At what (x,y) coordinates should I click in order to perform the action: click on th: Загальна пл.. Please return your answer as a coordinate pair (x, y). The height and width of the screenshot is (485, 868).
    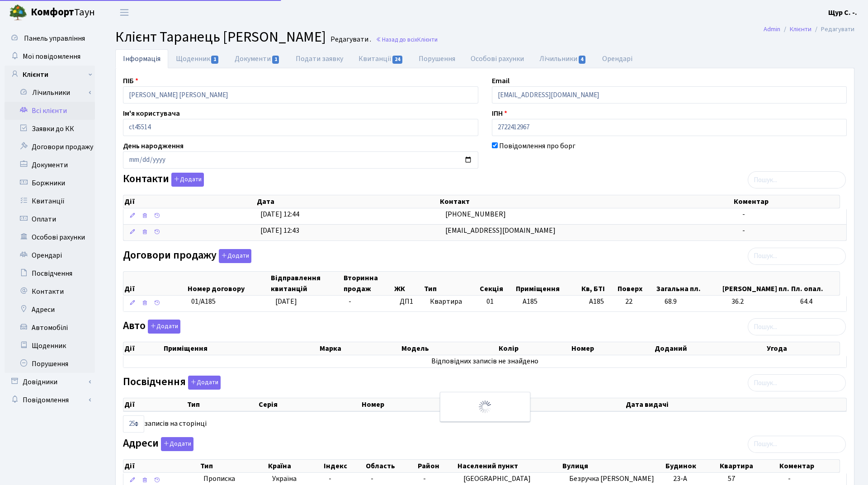
    Looking at the image, I should click on (688, 283).